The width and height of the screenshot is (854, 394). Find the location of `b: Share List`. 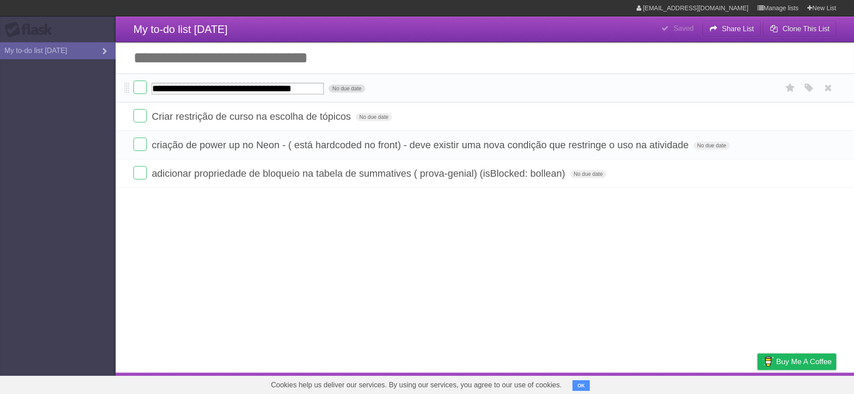

b: Share List is located at coordinates (738, 28).